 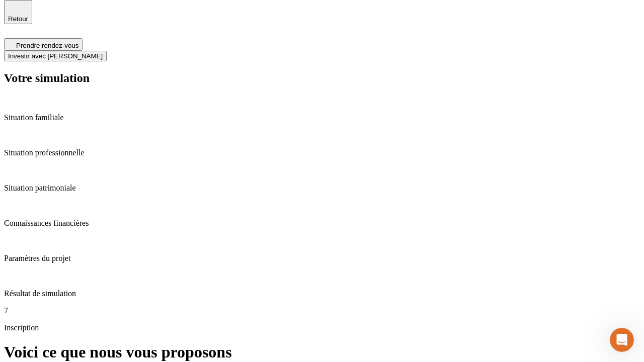 I want to click on p: Situation familiale, so click(x=322, y=117).